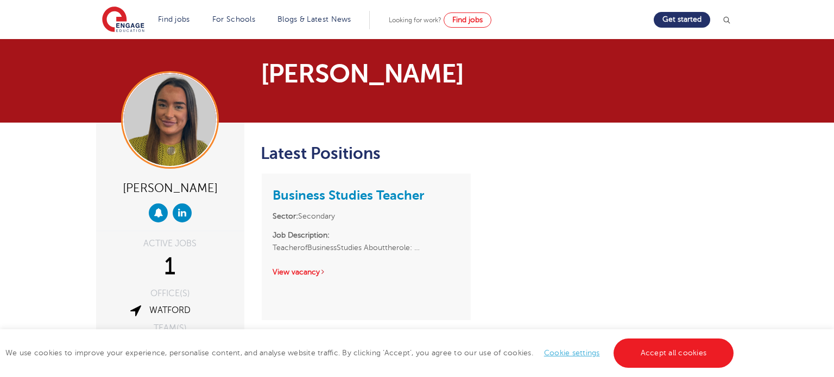 This screenshot has height=377, width=834. What do you see at coordinates (170, 311) in the screenshot?
I see `a: Watford` at bounding box center [170, 311].